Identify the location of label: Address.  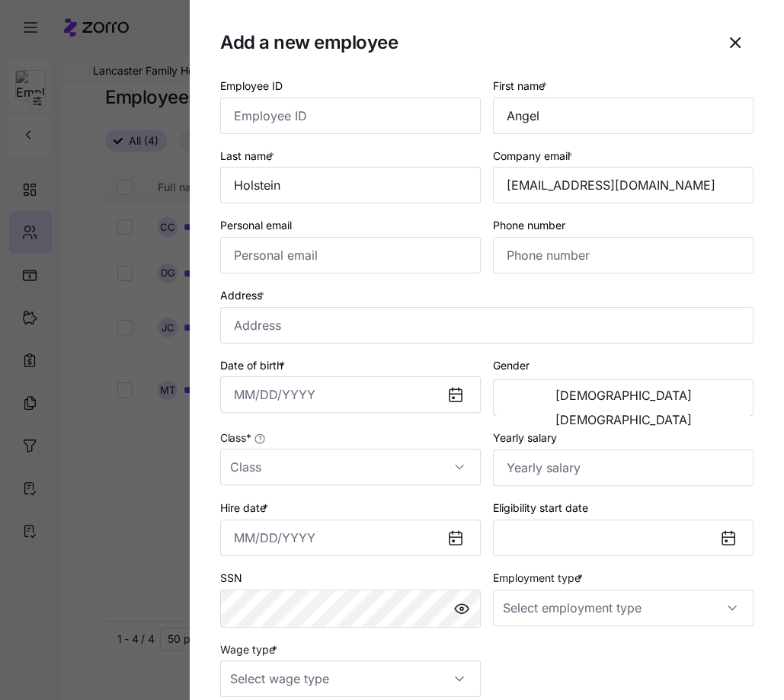
(244, 296).